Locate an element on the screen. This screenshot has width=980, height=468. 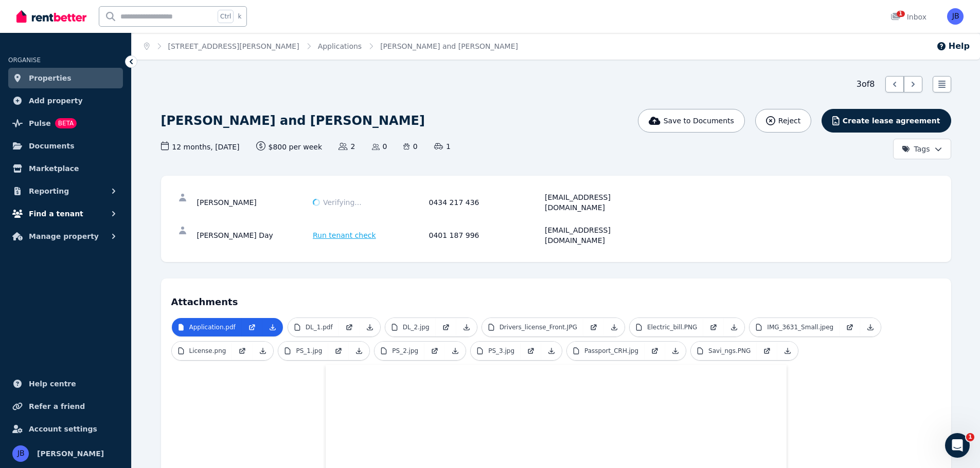
div: 0434 217 436 is located at coordinates (485, 202).